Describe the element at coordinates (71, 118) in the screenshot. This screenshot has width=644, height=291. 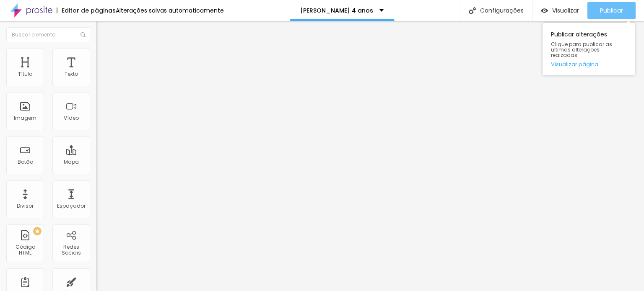
I see `div: Vídeo` at that location.